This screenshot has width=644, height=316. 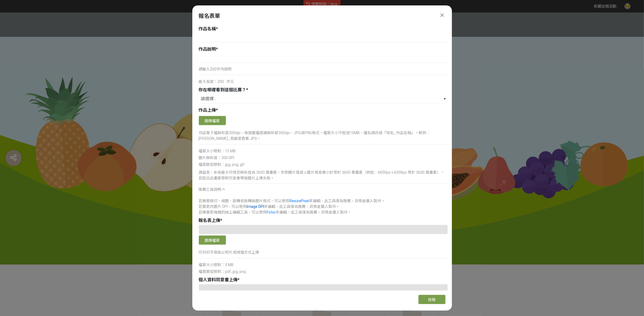 What do you see at coordinates (217, 82) in the screenshot?
I see `span: 最大長度：200 字元` at bounding box center [217, 82].